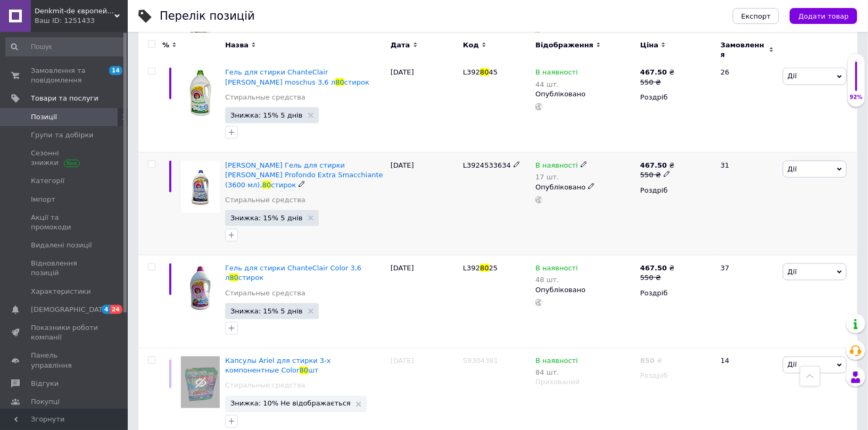 The height and width of the screenshot is (430, 868). What do you see at coordinates (278, 365) in the screenshot?
I see `span: Капсулы Ariel для стирки 3-х компонентные Color` at bounding box center [278, 365].